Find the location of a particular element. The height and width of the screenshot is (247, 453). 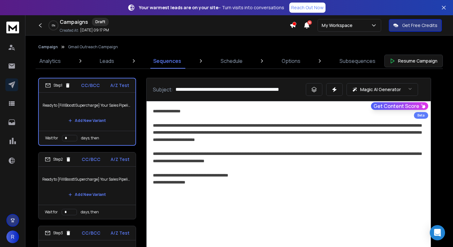

button: Resume Campaign is located at coordinates (413, 61).